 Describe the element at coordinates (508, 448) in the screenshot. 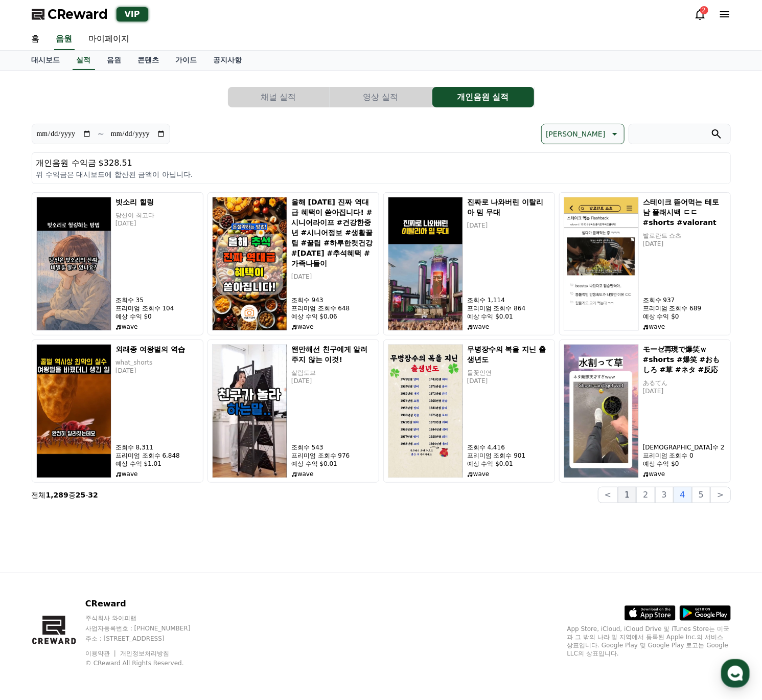

I see `p: 조회수 4,416` at that location.